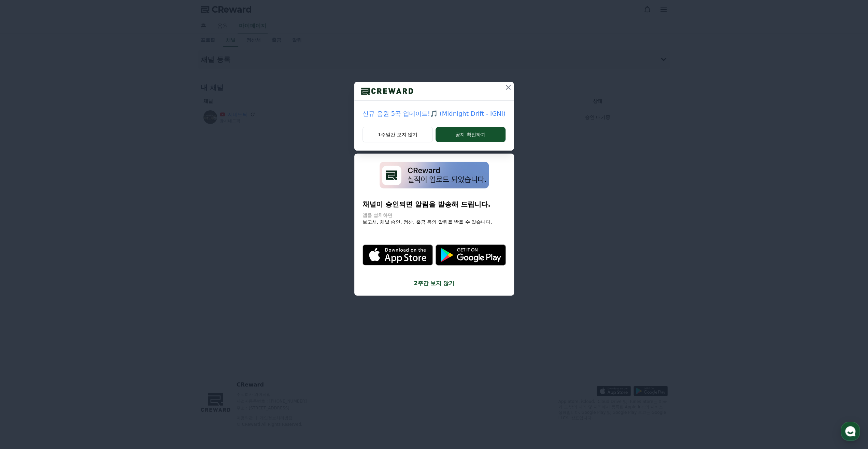 This screenshot has height=449, width=868. Describe the element at coordinates (434, 114) in the screenshot. I see `p: 신규 음원 5곡 업데이트!🎵 (Midnight Drift - IGNI)` at that location.